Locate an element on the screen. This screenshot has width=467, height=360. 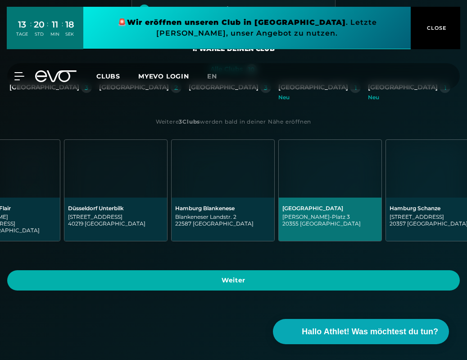
a: MYEVO LOGIN is located at coordinates (164, 76).